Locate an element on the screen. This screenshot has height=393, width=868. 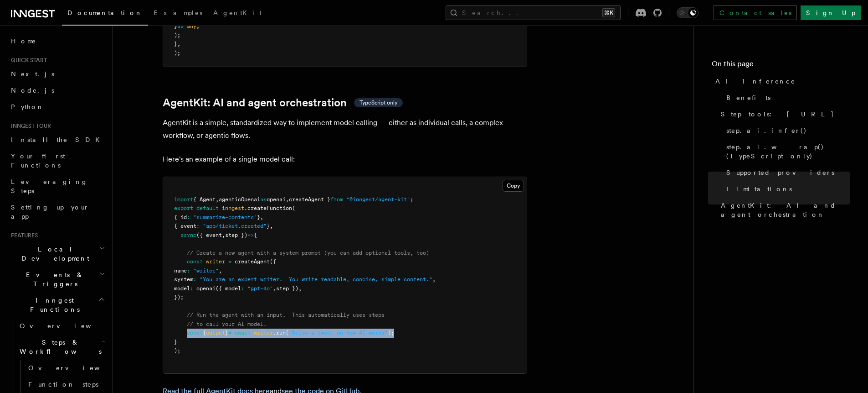
span: Quick start is located at coordinates (27, 61).